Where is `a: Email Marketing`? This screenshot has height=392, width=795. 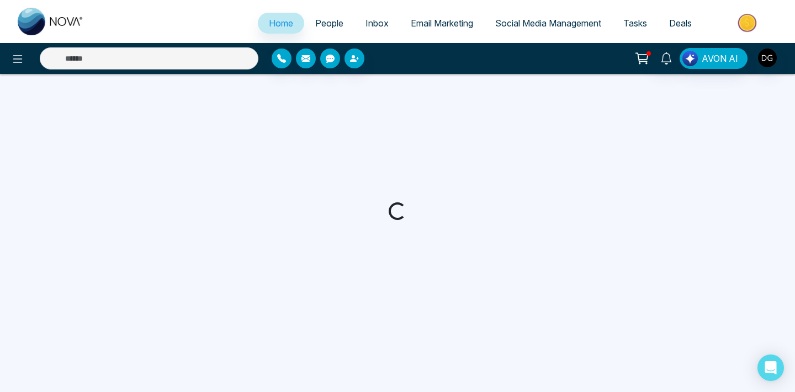
a: Email Marketing is located at coordinates (442, 23).